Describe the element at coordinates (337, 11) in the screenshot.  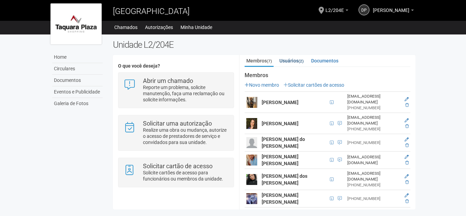
I see `a: L2/204E` at that location.